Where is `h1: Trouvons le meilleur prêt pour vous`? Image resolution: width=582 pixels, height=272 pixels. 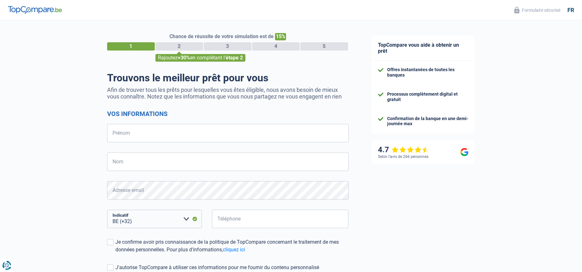
h1: Trouvons le meilleur prêt pour vous is located at coordinates (228, 78).